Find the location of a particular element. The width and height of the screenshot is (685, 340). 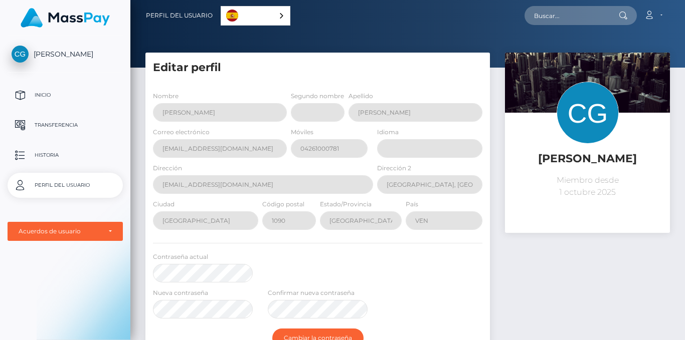

label: Contraseña actual is located at coordinates (181, 257).